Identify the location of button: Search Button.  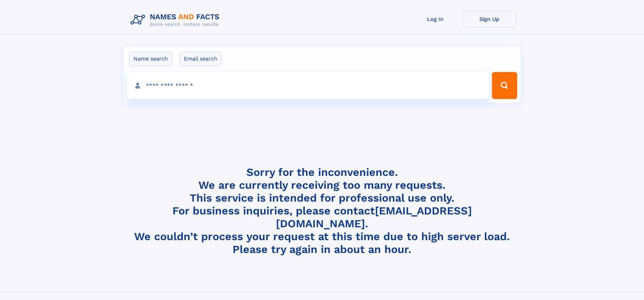
(505, 86).